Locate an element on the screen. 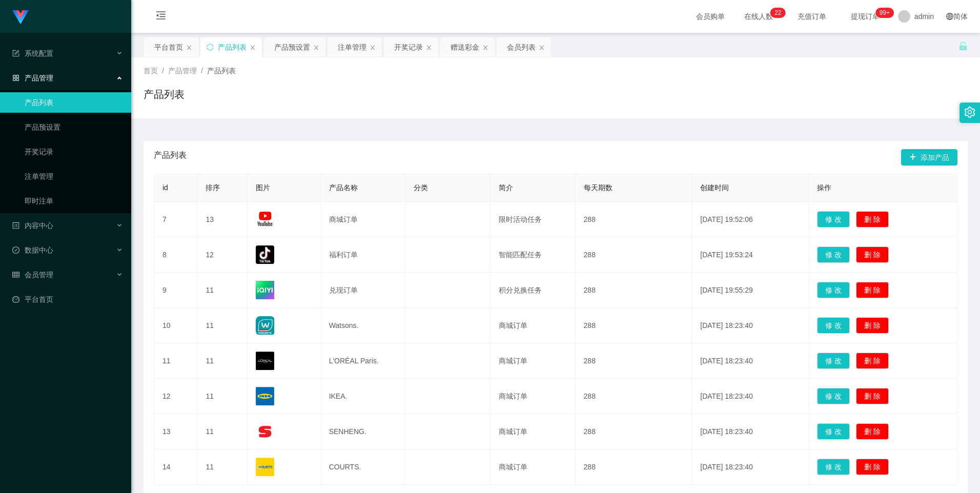 The width and height of the screenshot is (980, 493). img: 68176ef633d27.png is located at coordinates (265, 396).